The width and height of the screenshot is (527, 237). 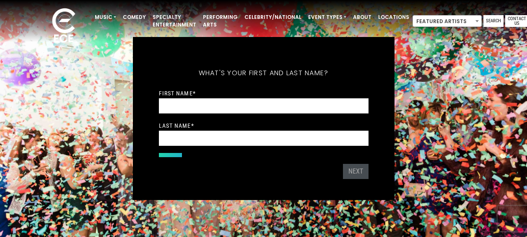 I want to click on a: Music, so click(x=105, y=17).